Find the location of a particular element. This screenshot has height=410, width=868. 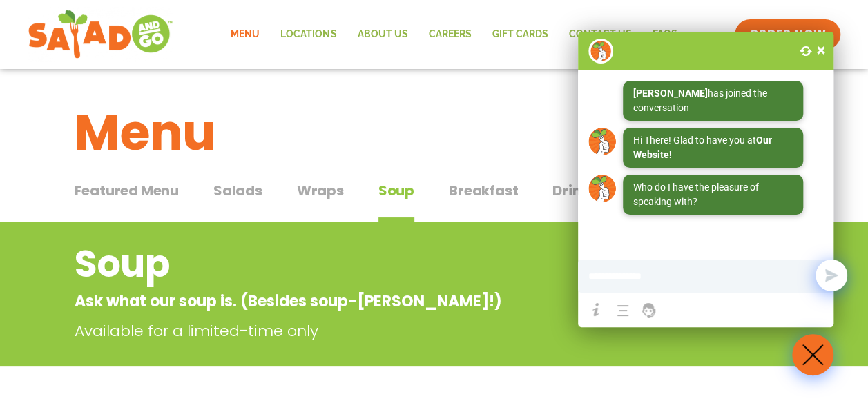

span: Soup is located at coordinates (396, 191).